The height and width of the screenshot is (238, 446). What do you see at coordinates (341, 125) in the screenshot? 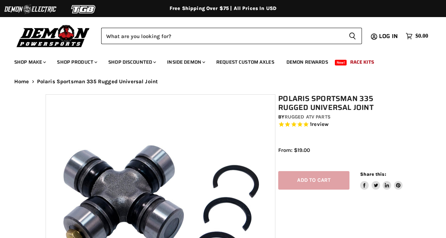
I see `span: Rated 5.0 out of 5 stars 1 reviews` at bounding box center [341, 125].